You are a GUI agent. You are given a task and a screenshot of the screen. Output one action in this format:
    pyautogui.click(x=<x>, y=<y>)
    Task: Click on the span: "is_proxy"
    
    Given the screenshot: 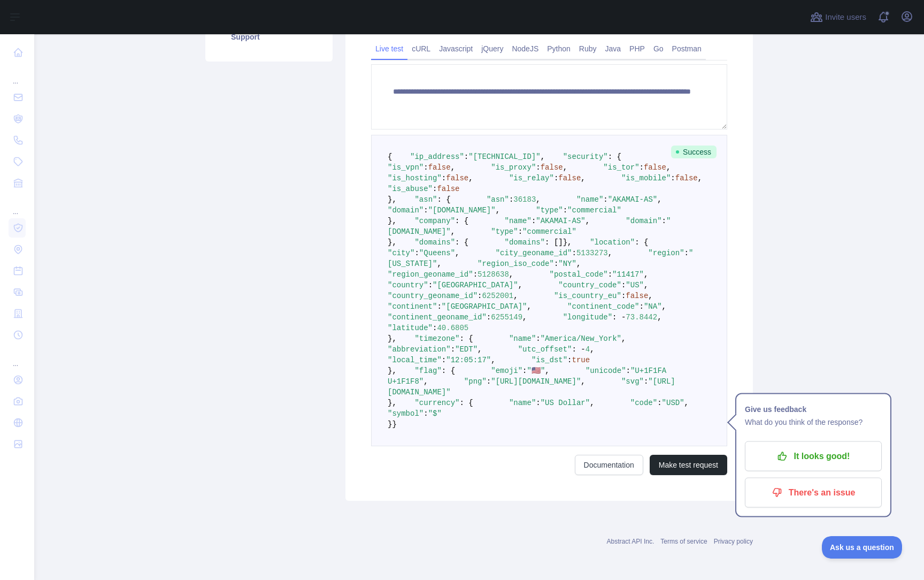 What is the action you would take?
    pyautogui.click(x=514, y=168)
    